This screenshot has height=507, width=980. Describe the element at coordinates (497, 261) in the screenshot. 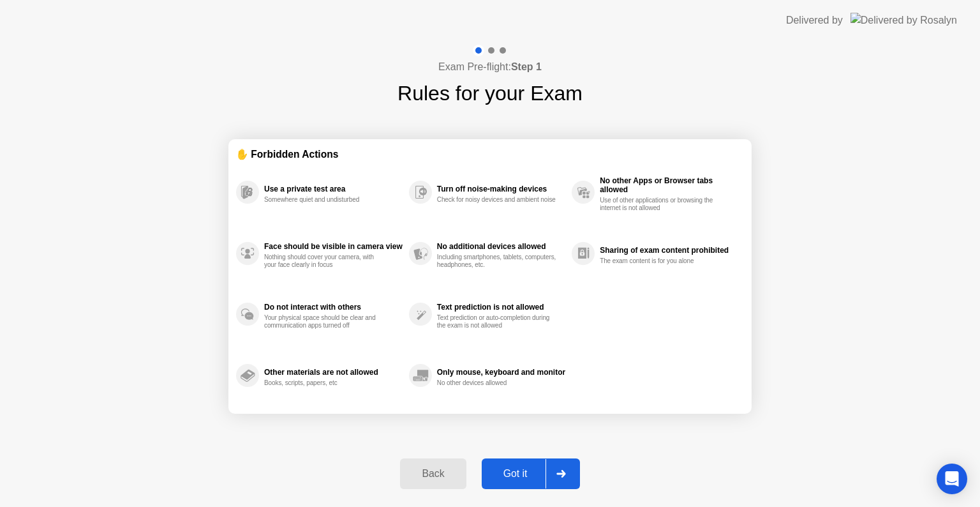

I see `div: Including smartphones, tablets, computers, headphones, etc.` at that location.